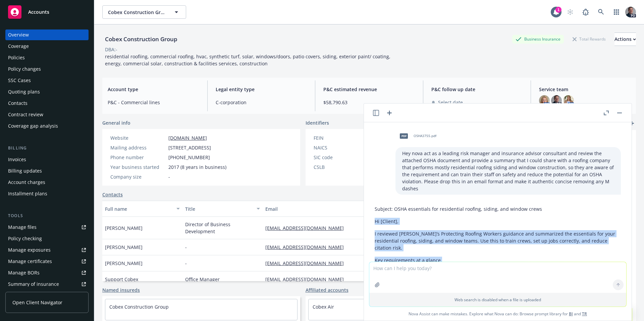  Describe the element at coordinates (17, 160) in the screenshot. I see `div: Invoices` at that location.